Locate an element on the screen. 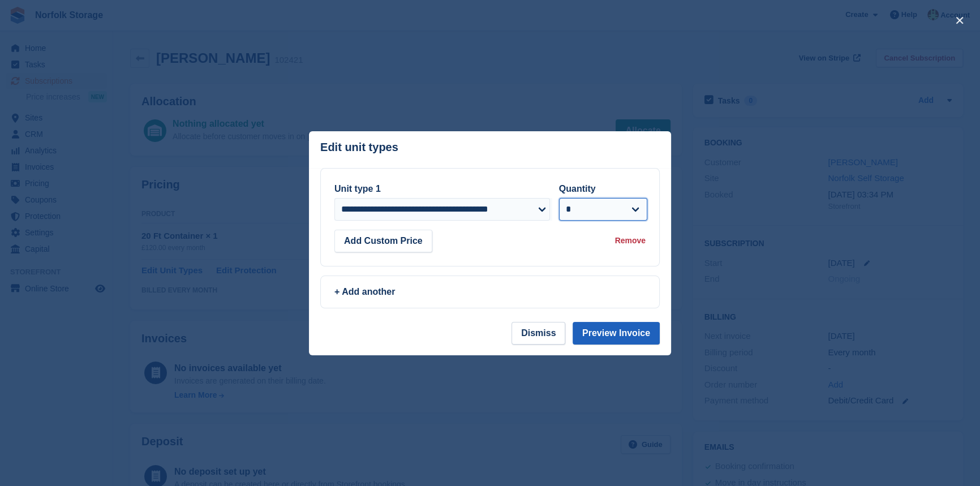 Image resolution: width=980 pixels, height=486 pixels. label: Quantity is located at coordinates (577, 188).